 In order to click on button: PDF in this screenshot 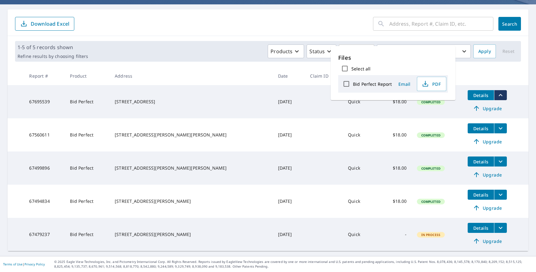, I will do `click(432, 84)`.